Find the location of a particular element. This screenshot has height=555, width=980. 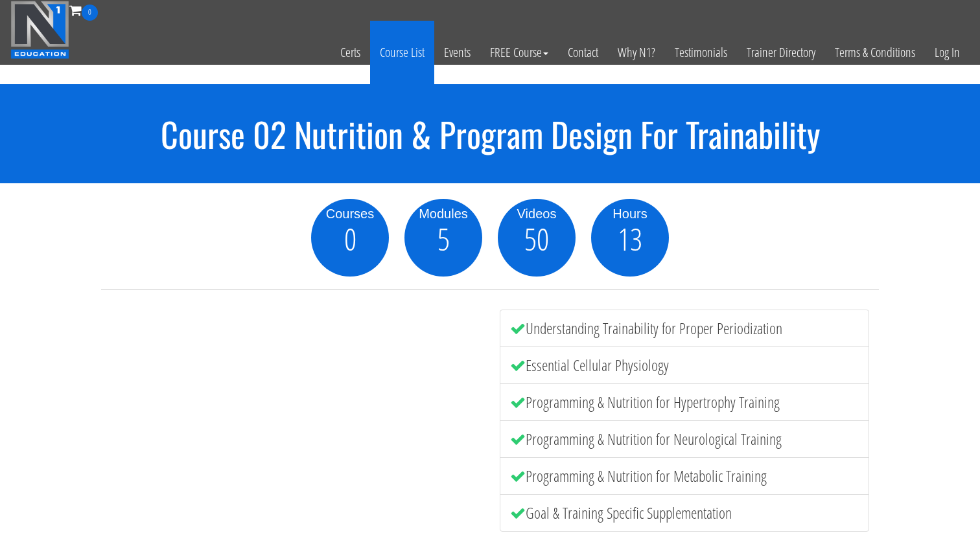

a: Why N1? is located at coordinates (636, 52).